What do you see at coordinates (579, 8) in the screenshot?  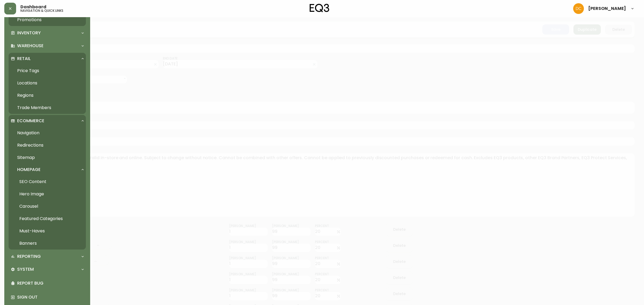 I see `img: 7eb451d6983258353faa3212700b340b` at bounding box center [579, 8].